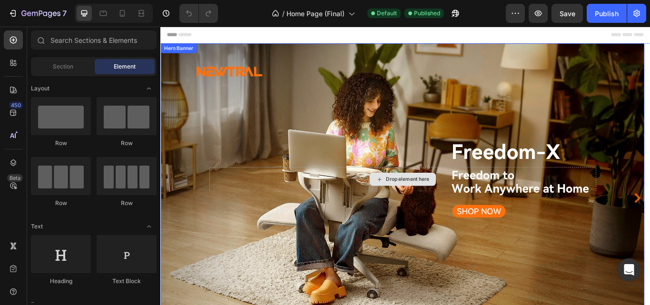 Image resolution: width=650 pixels, height=305 pixels. I want to click on span: Published, so click(427, 13).